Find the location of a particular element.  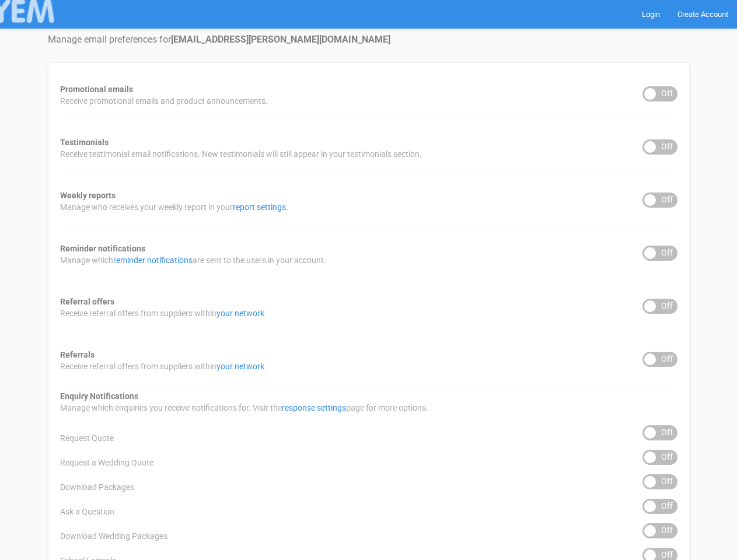

span: Download Wedding Packages is located at coordinates (114, 536).